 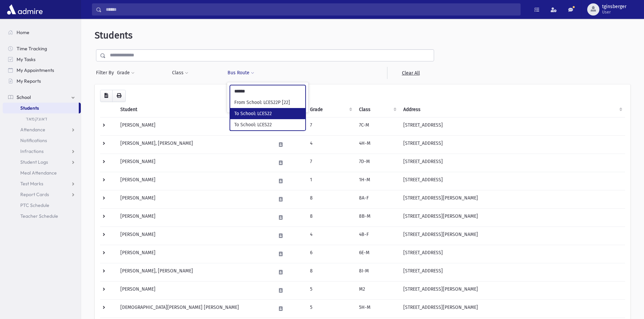 What do you see at coordinates (106, 96) in the screenshot?
I see `button: CSV` at bounding box center [106, 96].